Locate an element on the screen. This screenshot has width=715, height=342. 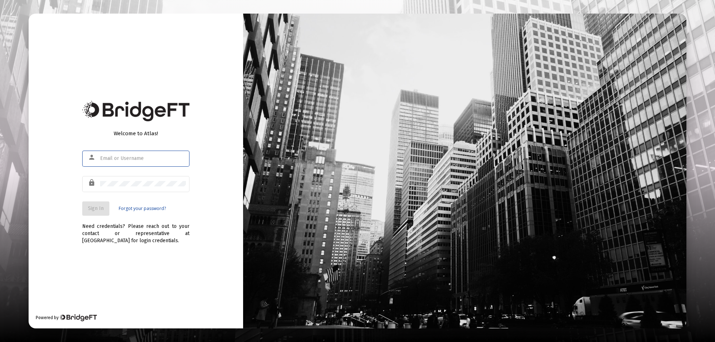
button: Sign In is located at coordinates (96, 208).